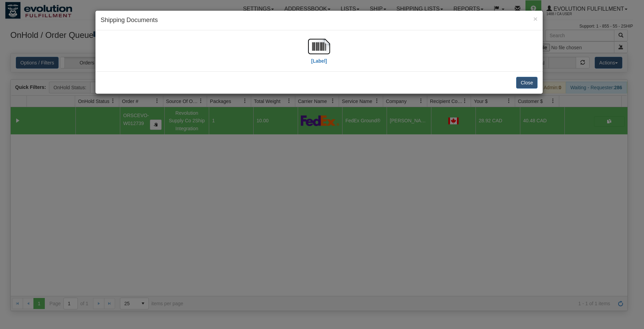  Describe the element at coordinates (319, 53) in the screenshot. I see `a: [Label]` at that location.